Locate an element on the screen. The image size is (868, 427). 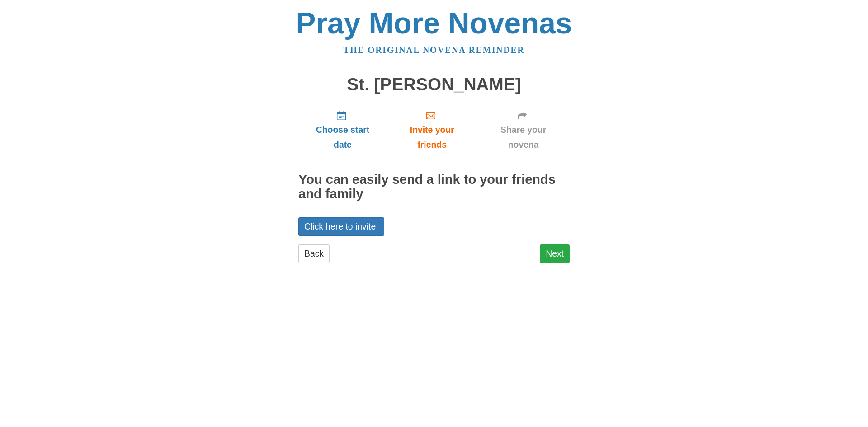
span: Choose start date is located at coordinates (342, 138).